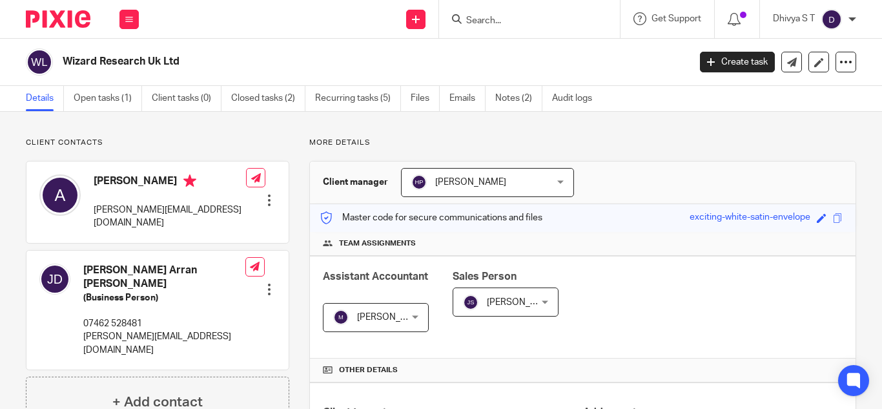 The height and width of the screenshot is (409, 882). What do you see at coordinates (431, 218) in the screenshot?
I see `p: Master code for secure communications and files` at bounding box center [431, 218].